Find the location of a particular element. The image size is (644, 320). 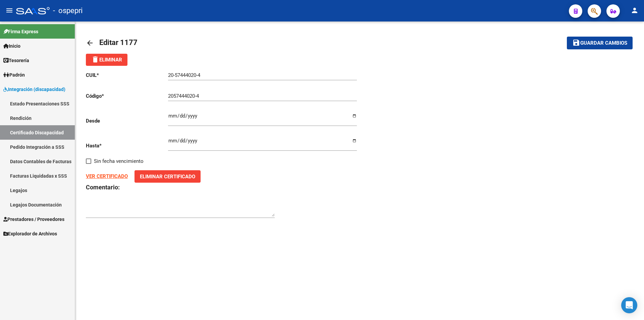

span: Integración (discapacidad) is located at coordinates (34, 89).